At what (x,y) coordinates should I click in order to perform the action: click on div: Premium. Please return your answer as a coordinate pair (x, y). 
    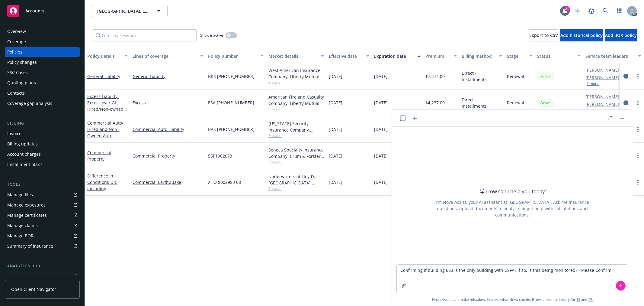
    Looking at the image, I should click on (438, 56).